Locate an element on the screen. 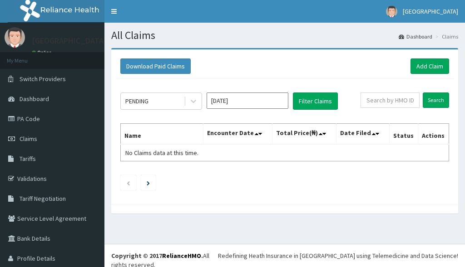 Image resolution: width=465 pixels, height=267 pixels. th: Actions is located at coordinates (433, 134).